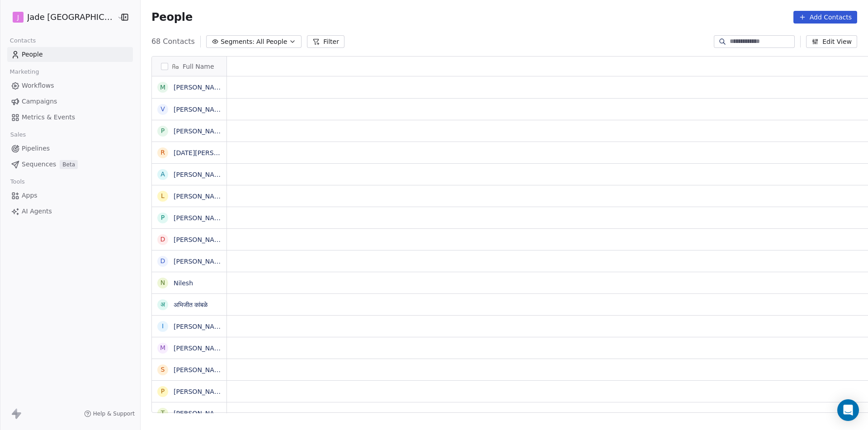 The height and width of the screenshot is (430, 868). Describe the element at coordinates (163, 196) in the screenshot. I see `div: L` at that location.